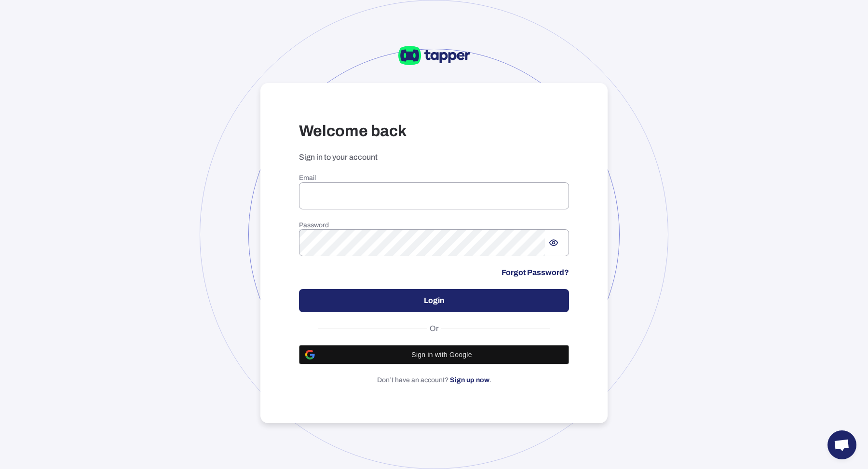 Image resolution: width=868 pixels, height=469 pixels. What do you see at coordinates (434, 225) in the screenshot?
I see `h6: Password` at bounding box center [434, 225].